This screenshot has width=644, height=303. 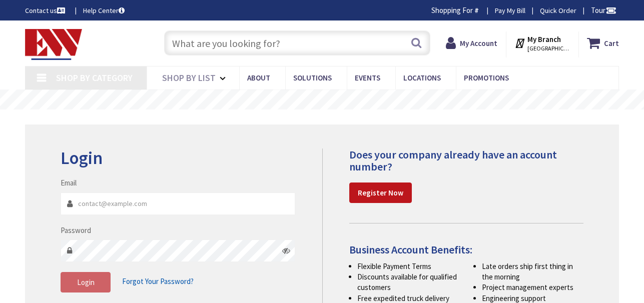 What do you see at coordinates (408, 282) in the screenshot?
I see `li: Discounts available for qualified customers` at bounding box center [408, 282].